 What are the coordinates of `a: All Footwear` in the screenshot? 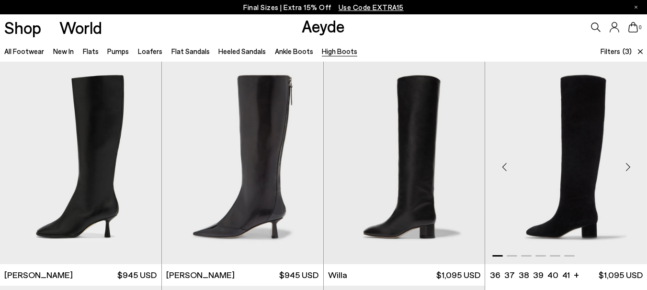 It's located at (24, 51).